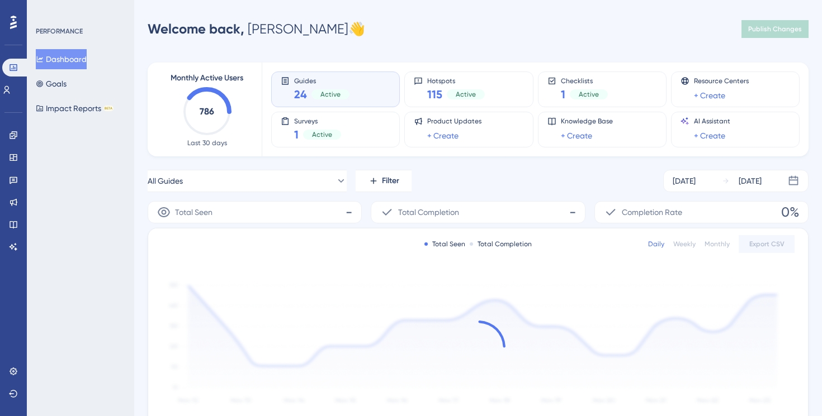 The width and height of the screenshot is (822, 416). What do you see at coordinates (108, 108) in the screenshot?
I see `div: BETA` at bounding box center [108, 108].